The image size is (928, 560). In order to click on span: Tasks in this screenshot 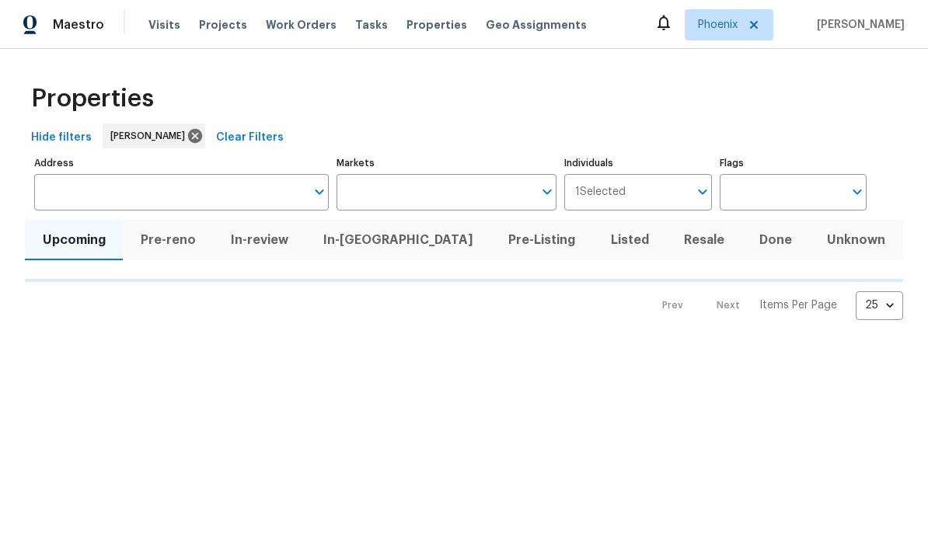, I will do `click(371, 25)`.